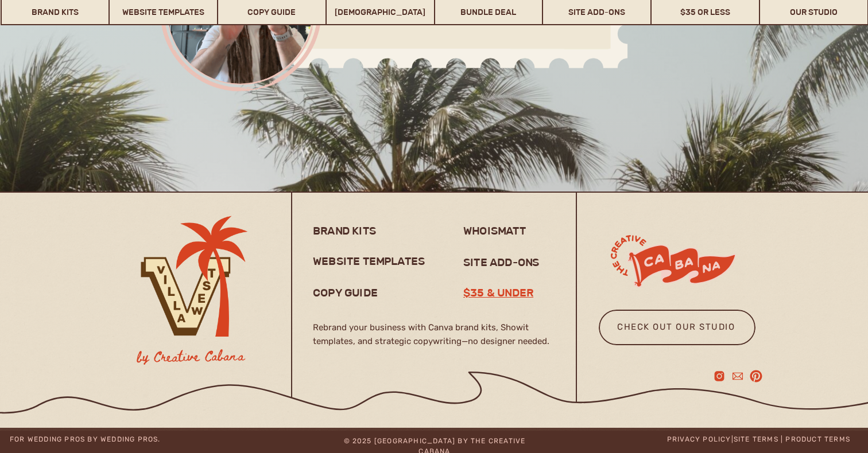  I want to click on a: site add-ons, so click(518, 262).